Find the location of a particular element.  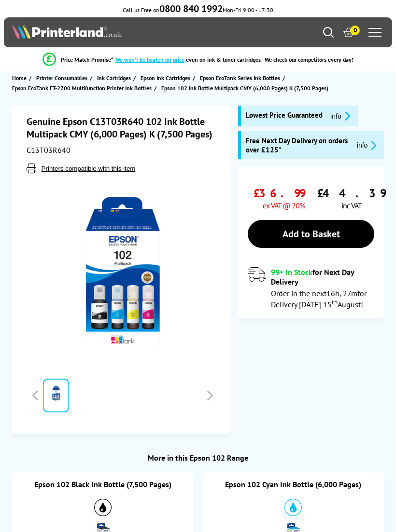

span: Epson EcoTank Series Ink Bottles is located at coordinates (240, 77).